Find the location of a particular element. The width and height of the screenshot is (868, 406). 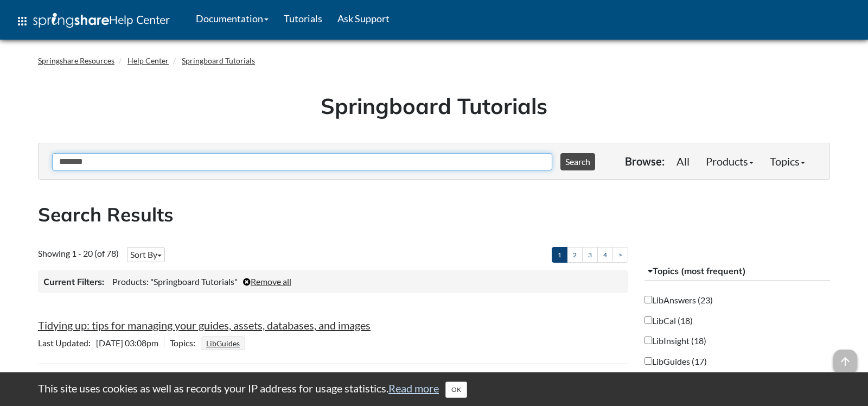

a: 4 is located at coordinates (605, 254).